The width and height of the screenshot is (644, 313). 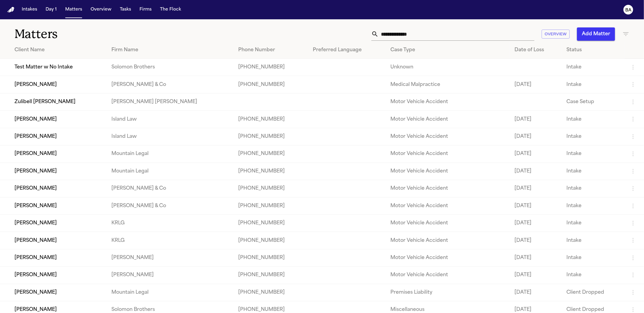 I want to click on a: Tasks, so click(x=125, y=10).